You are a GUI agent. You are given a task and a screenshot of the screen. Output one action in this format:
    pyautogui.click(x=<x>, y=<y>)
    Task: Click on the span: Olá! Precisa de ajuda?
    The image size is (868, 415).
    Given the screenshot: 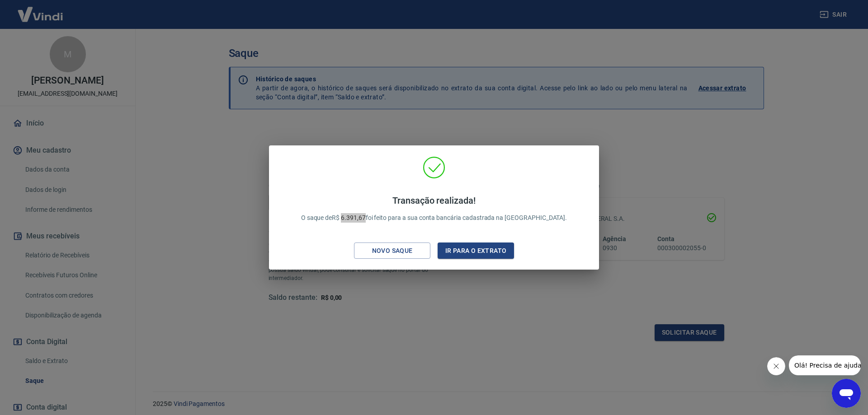 What is the action you would take?
    pyautogui.click(x=41, y=9)
    